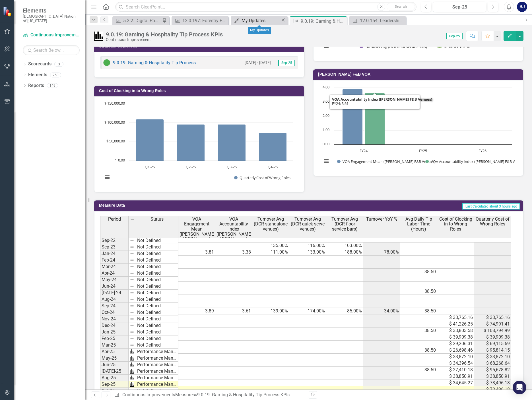 The image size is (532, 400). I want to click on path: Q4-25, 73,496.18. Quarterly Cost of Wrong Roles., so click(273, 147).